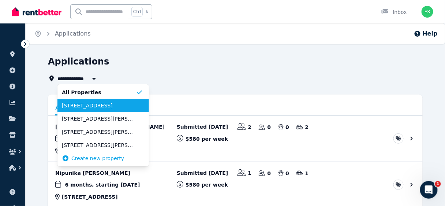 This screenshot has width=445, height=206. Describe the element at coordinates (438, 184) in the screenshot. I see `span: 1` at that location.